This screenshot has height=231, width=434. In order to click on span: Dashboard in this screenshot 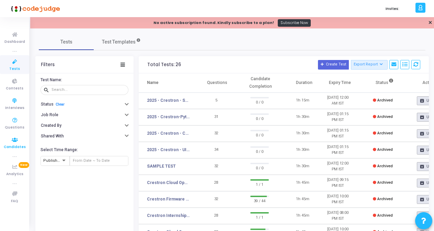, I will do `click(15, 42)`.